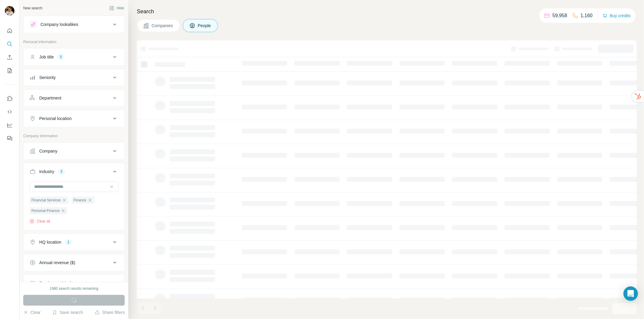  I want to click on div: New search, so click(33, 8).